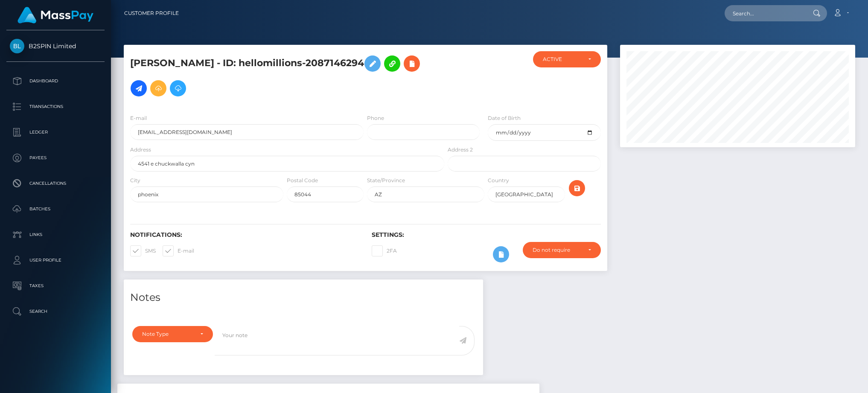 This screenshot has width=868, height=393. What do you see at coordinates (143, 251) in the screenshot?
I see `label: SMS` at bounding box center [143, 251].